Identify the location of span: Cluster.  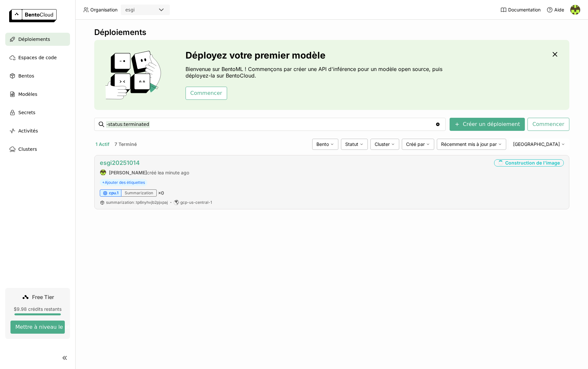
(382, 144).